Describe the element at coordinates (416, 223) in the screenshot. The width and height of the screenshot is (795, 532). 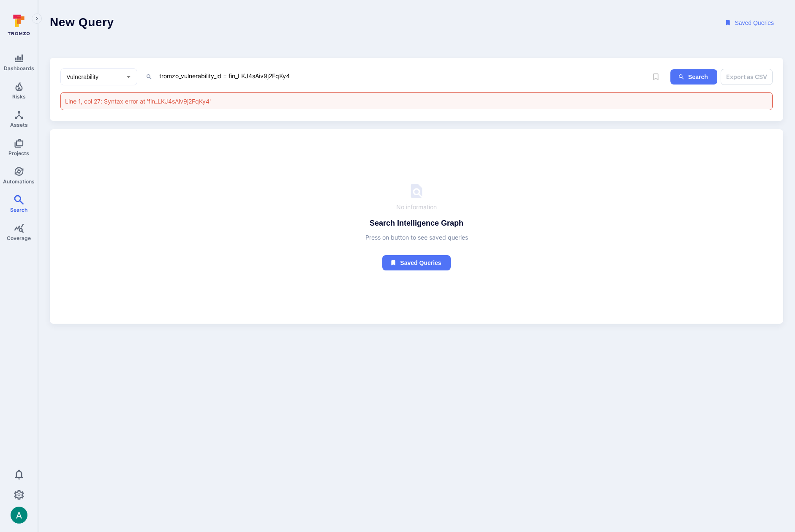
I see `h4: Search Intelligence Graph` at that location.